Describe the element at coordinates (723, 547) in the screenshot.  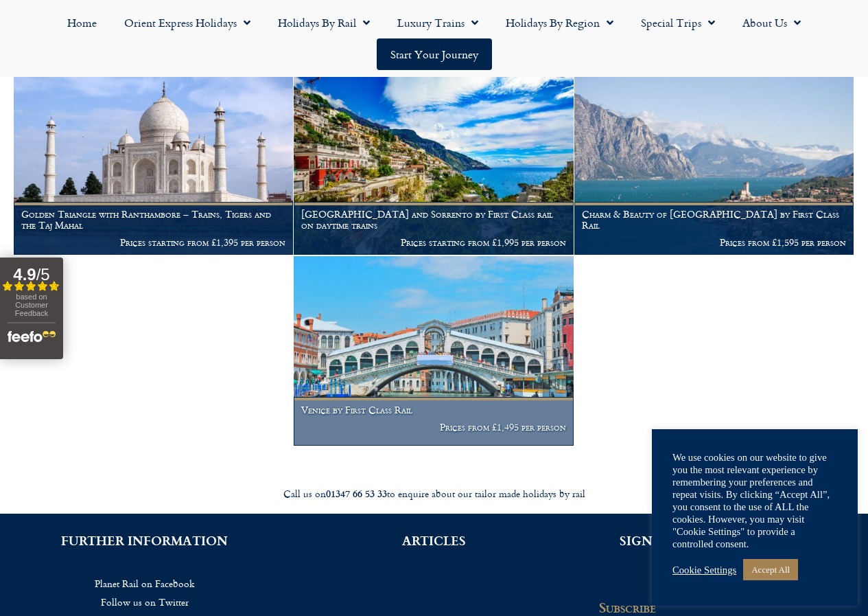
I see `h2: SIGN UP FOR THE PLANET RAIL NEWSLETTER` at that location.